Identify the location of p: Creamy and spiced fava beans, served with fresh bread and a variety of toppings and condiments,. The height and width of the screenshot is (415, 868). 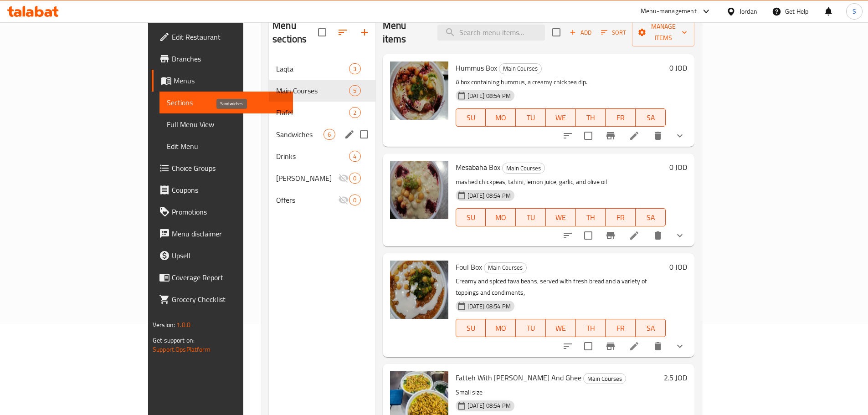
(560, 287).